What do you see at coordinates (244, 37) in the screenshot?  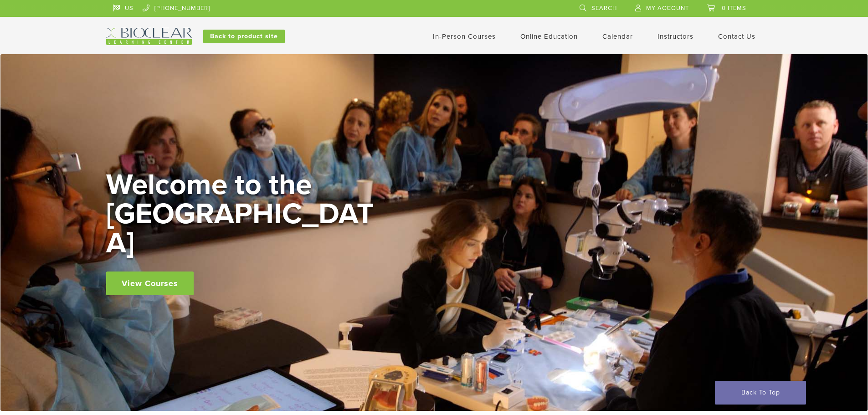 I see `a: Back to product site` at bounding box center [244, 37].